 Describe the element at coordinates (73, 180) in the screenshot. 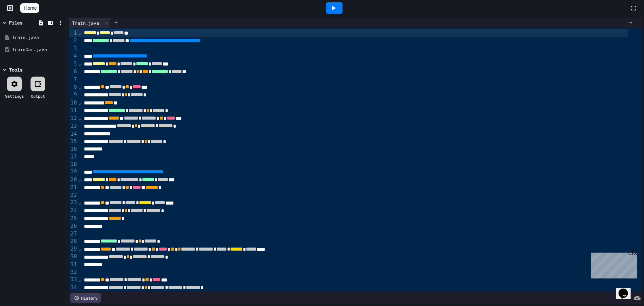

I see `div: 20` at that location.